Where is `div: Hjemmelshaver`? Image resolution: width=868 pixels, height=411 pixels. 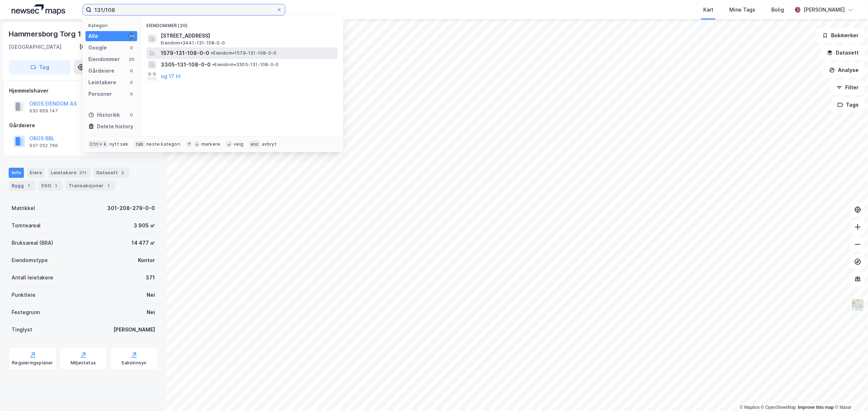 div: Hjemmelshaver is located at coordinates (83, 91).